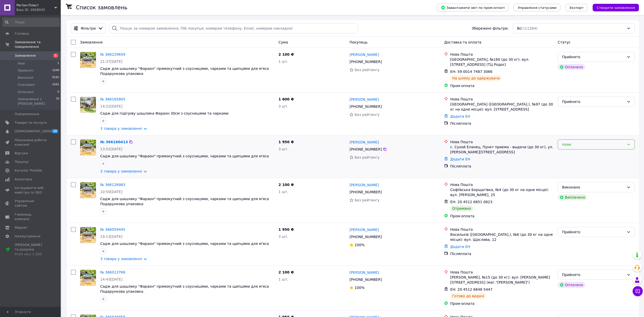 The height and width of the screenshot is (317, 644). What do you see at coordinates (184, 244) in the screenshot?
I see `span: Садж для шашлику "Фараон" прямокутний з соусницями, чарками та щипцями для м'яса` at bounding box center [184, 244].